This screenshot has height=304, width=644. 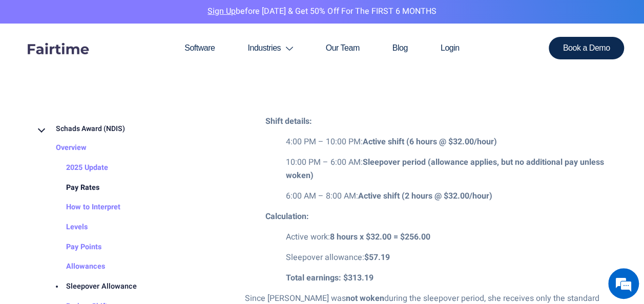 I want to click on strong: Active shift (6 hours @ $32.00/hour), so click(x=430, y=142).